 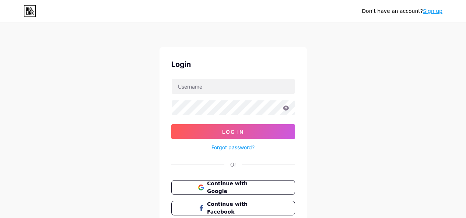 What do you see at coordinates (233, 132) in the screenshot?
I see `span: Log In` at bounding box center [233, 132].